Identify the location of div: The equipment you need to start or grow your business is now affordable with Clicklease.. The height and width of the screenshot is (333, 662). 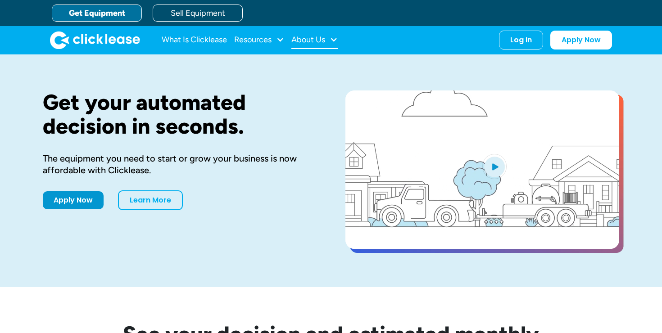
(180, 164).